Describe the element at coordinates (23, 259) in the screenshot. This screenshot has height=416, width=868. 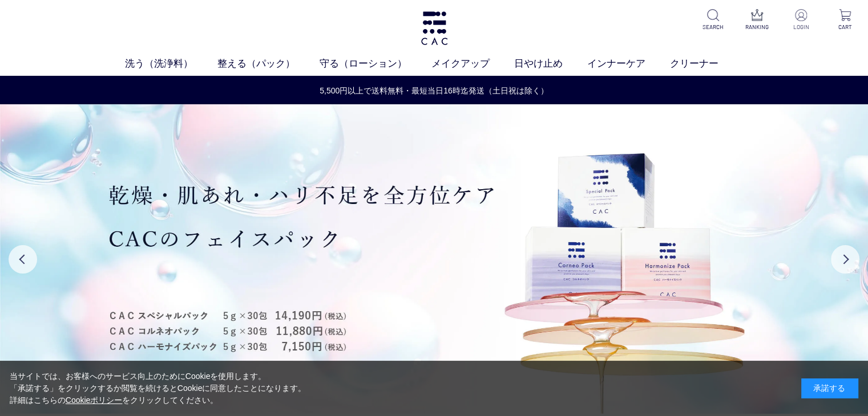
I see `button: Previous` at that location.